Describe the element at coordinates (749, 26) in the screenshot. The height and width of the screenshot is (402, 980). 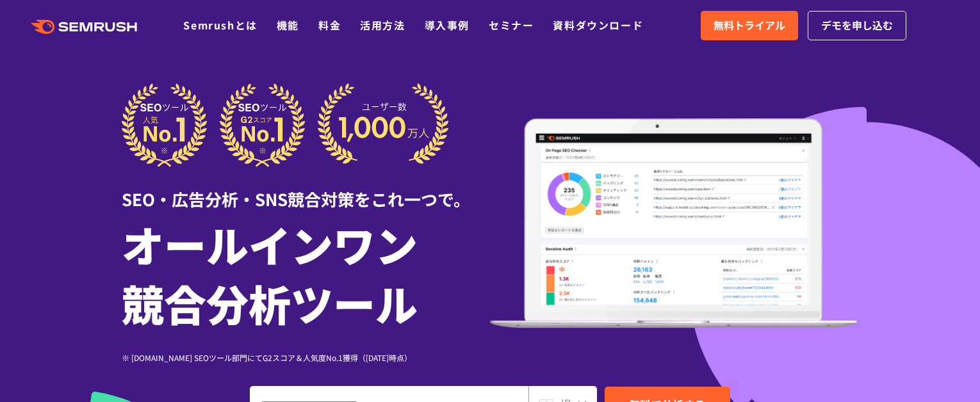
I see `a: 無料トライアル` at that location.